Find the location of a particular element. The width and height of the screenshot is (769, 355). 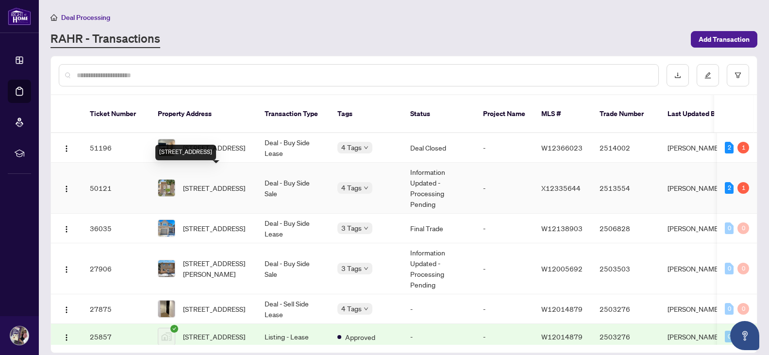

th: Trade Number is located at coordinates (626, 114).